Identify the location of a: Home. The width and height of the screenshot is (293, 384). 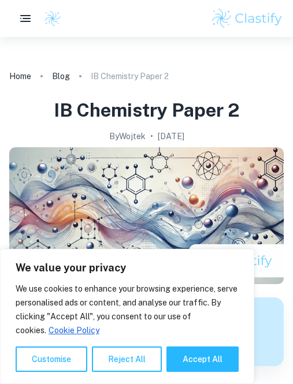
(20, 76).